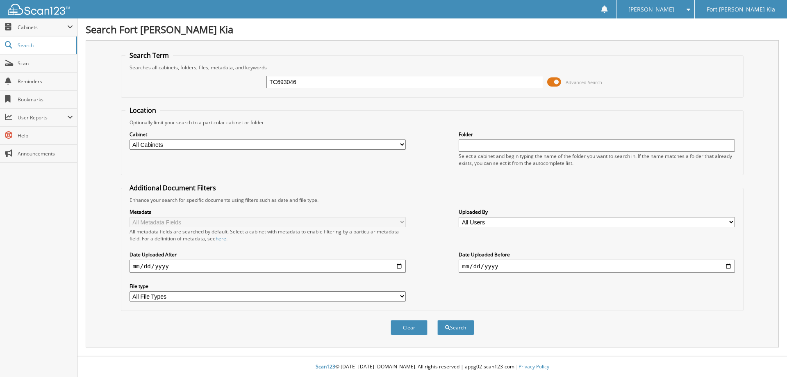 This screenshot has width=787, height=377. I want to click on img: scan123-logo-white.svg, so click(39, 9).